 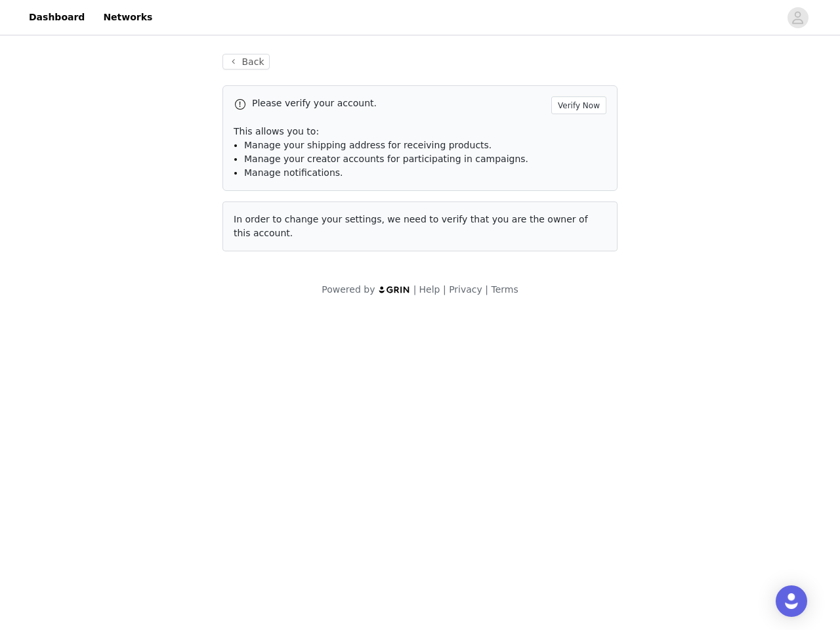 What do you see at coordinates (399, 103) in the screenshot?
I see `p: Please verify your account.` at bounding box center [399, 103].